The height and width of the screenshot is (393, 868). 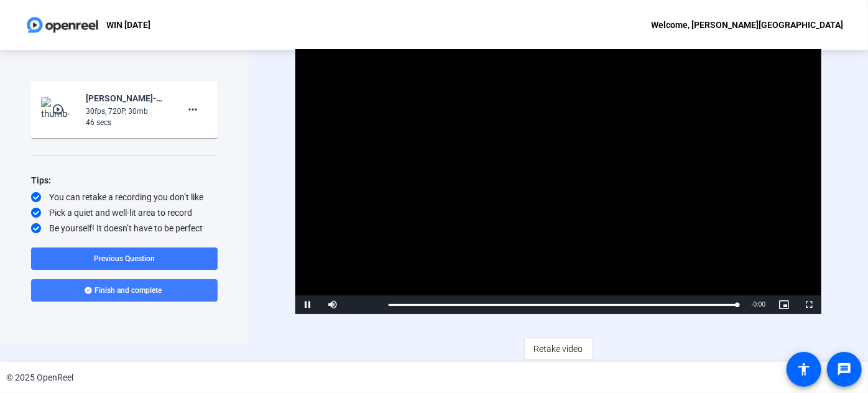 What do you see at coordinates (809, 304) in the screenshot?
I see `button: Fullscreen` at bounding box center [809, 304].